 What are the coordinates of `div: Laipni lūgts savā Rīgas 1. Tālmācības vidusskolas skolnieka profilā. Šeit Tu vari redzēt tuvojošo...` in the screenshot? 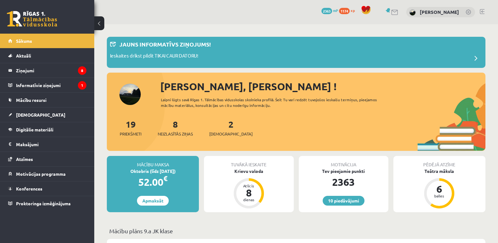 It's located at (275, 103).